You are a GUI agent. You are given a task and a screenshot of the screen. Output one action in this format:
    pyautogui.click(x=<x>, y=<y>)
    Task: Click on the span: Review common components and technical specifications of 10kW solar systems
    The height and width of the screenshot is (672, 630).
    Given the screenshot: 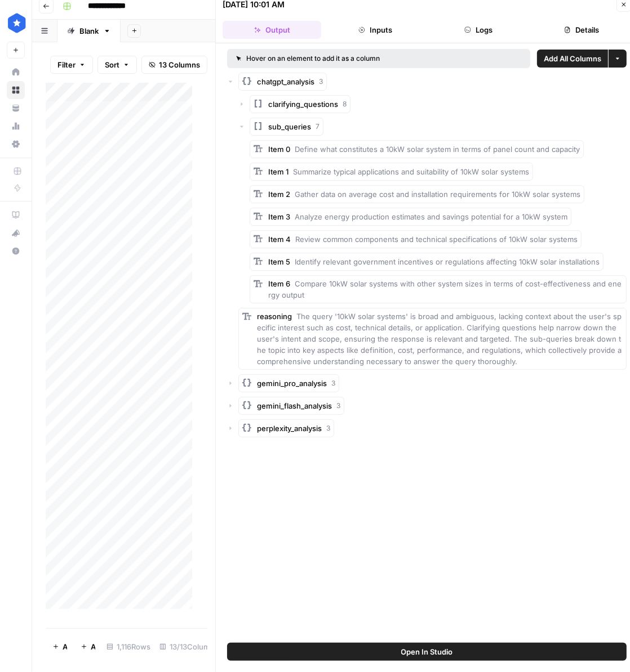 What is the action you would take?
    pyautogui.click(x=436, y=239)
    